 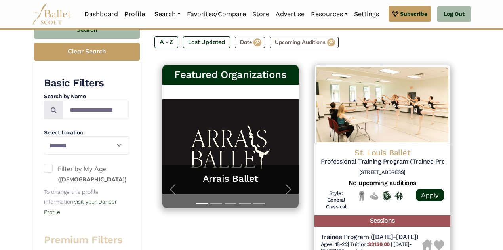 What do you see at coordinates (370, 244) in the screenshot?
I see `span: Tuition:` at bounding box center [370, 244].